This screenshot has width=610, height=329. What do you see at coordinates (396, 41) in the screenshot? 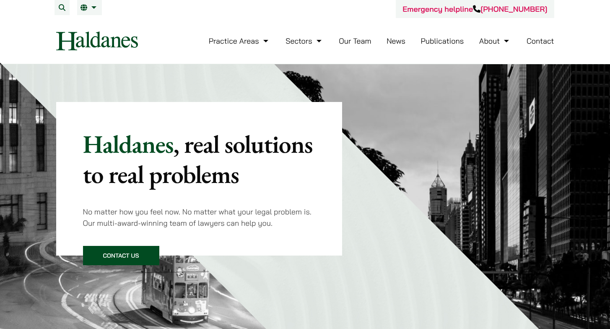
I see `a: News` at bounding box center [396, 41].